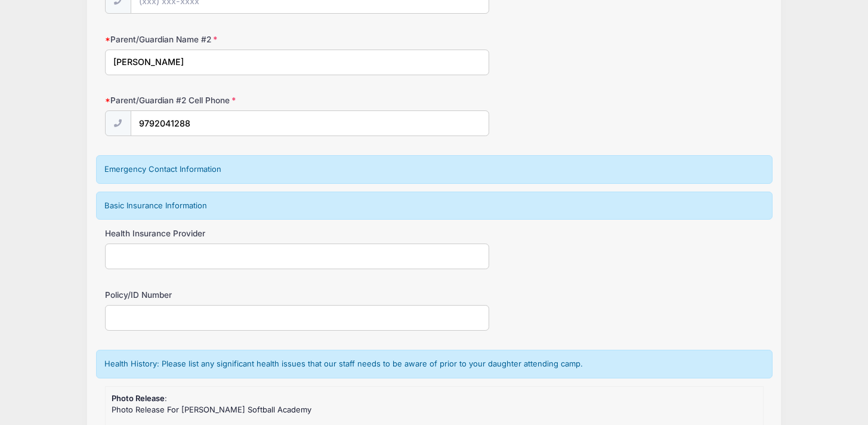 The image size is (868, 425). What do you see at coordinates (434, 364) in the screenshot?
I see `div: Health History: Please list any significant health issues that our staff needs to be aware of pri...` at bounding box center [434, 364].